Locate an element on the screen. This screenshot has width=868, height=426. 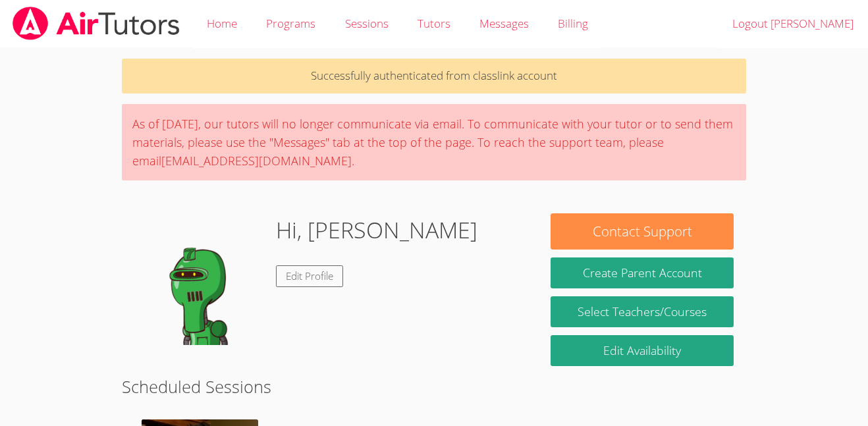
a: Edit Profile is located at coordinates (310, 276).